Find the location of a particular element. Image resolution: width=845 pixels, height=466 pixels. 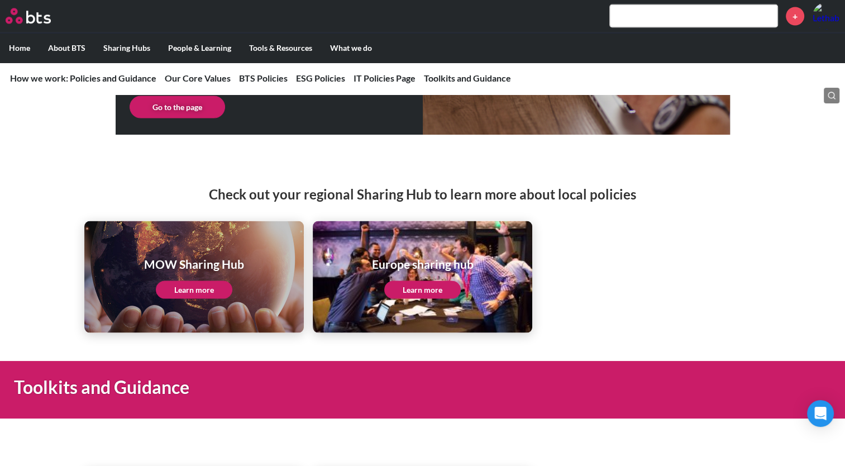

a: Profile is located at coordinates (826, 16).